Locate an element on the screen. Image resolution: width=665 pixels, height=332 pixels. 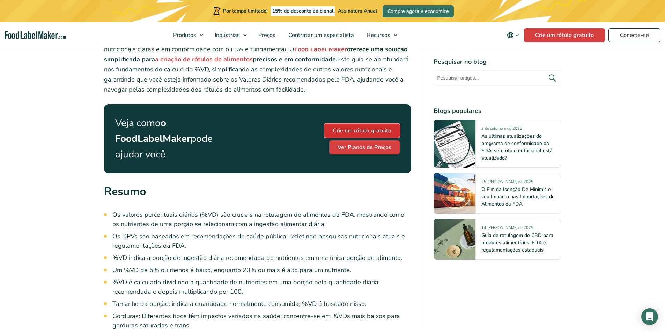
div: Abra o Intercom Messenger is located at coordinates (649, 317).